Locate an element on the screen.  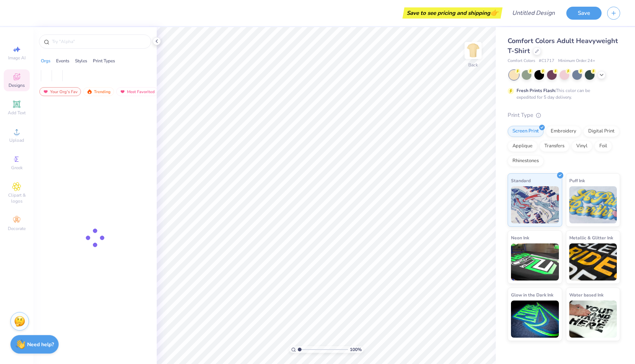
span: Glow in the Dark Ink is located at coordinates (532, 295).